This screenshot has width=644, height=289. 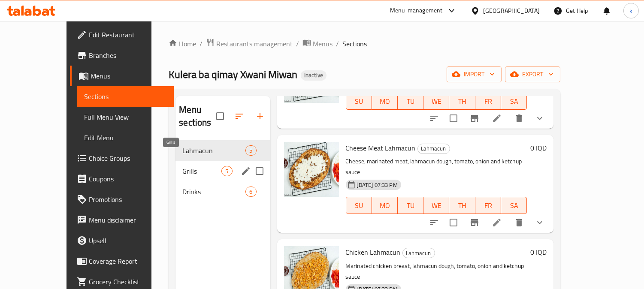 I want to click on button: delete, so click(x=519, y=223).